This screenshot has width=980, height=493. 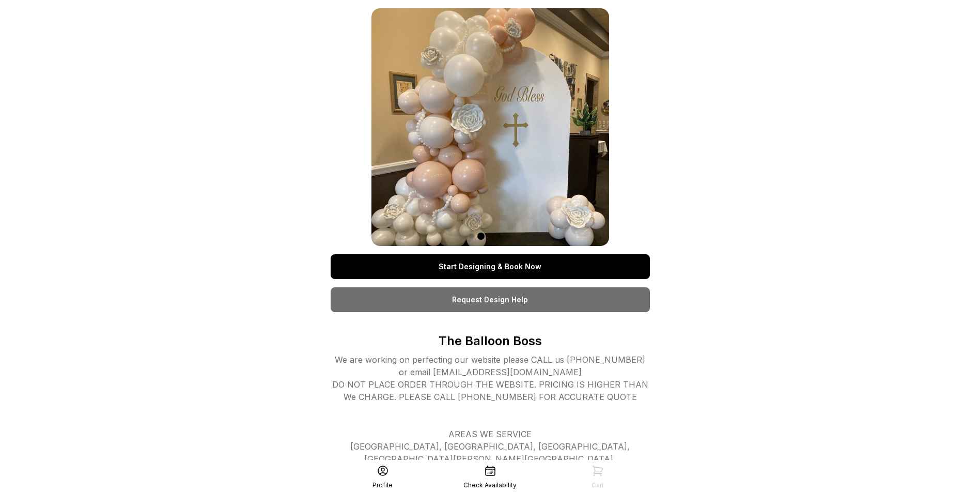 What do you see at coordinates (490, 300) in the screenshot?
I see `a: Request Design Help` at bounding box center [490, 300].